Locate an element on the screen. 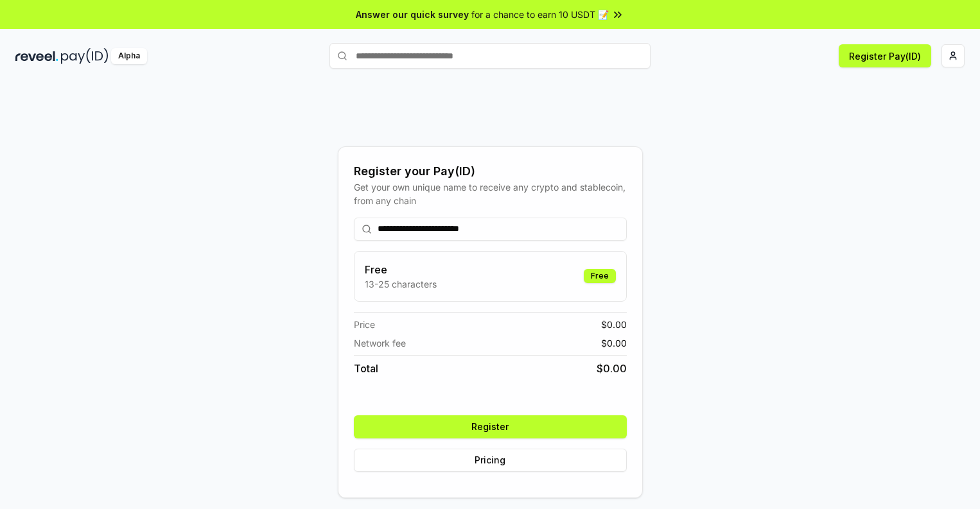 The height and width of the screenshot is (509, 980). div: Alpha is located at coordinates (129, 56).